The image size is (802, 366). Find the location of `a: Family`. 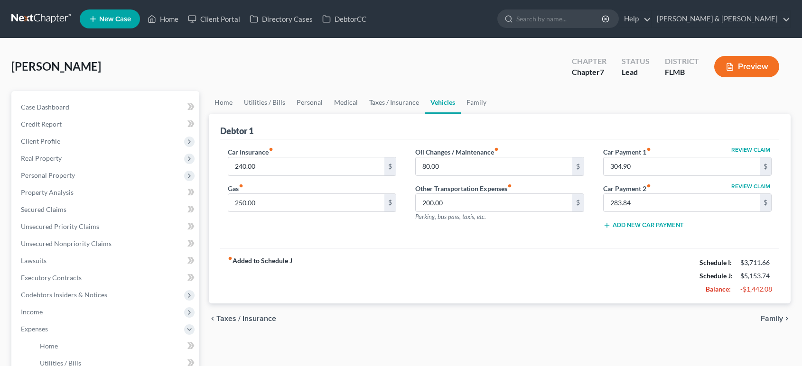

a: Family is located at coordinates (476, 102).